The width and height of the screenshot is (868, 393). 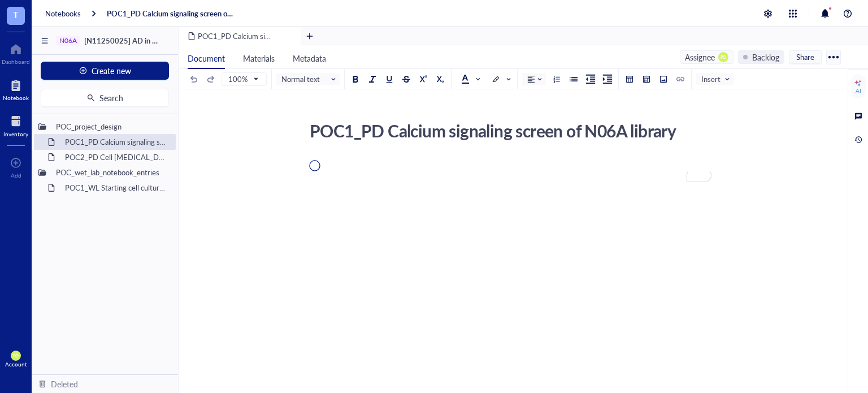 What do you see at coordinates (207, 58) in the screenshot?
I see `span: Document` at bounding box center [207, 58].